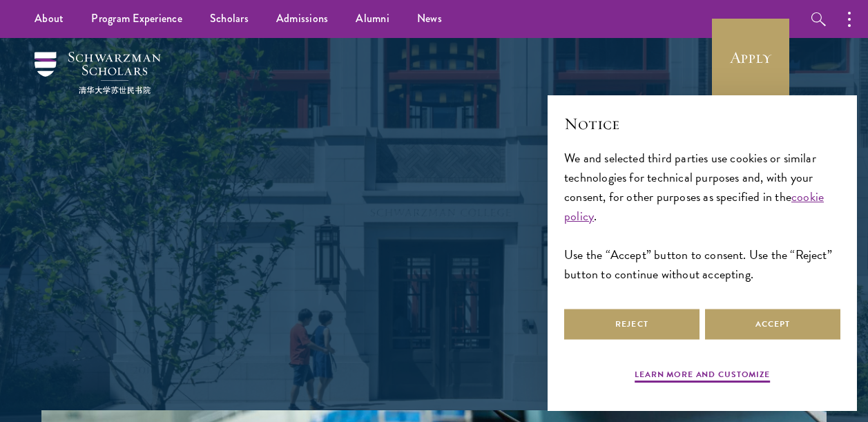 This screenshot has width=868, height=422. Describe the element at coordinates (702, 376) in the screenshot. I see `button: Learn more and customize` at that location.